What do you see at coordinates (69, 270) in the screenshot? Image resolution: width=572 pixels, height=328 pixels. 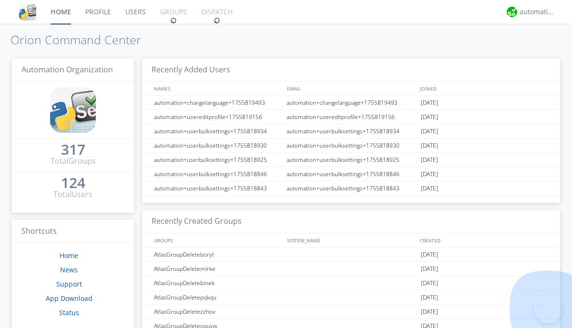 I see `a: News` at bounding box center [69, 270].